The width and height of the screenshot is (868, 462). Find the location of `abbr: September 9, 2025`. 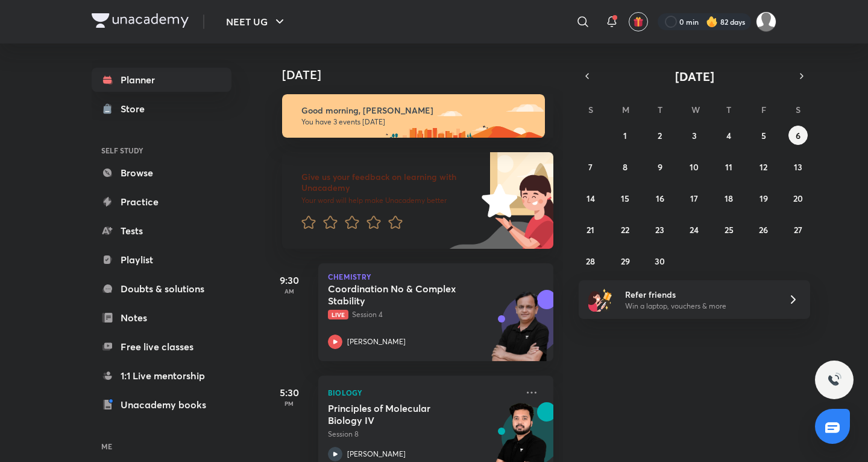

abbr: September 9, 2025 is located at coordinates (661, 166).